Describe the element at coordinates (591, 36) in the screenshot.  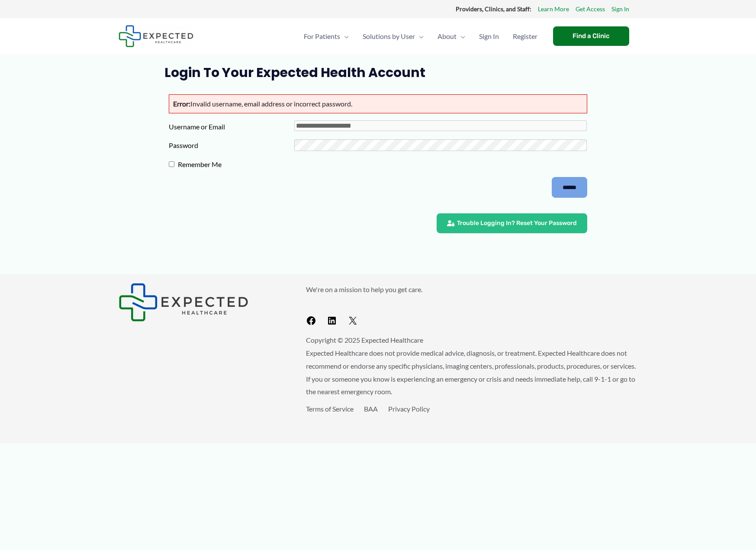
I see `a: Find a Clinic` at that location.